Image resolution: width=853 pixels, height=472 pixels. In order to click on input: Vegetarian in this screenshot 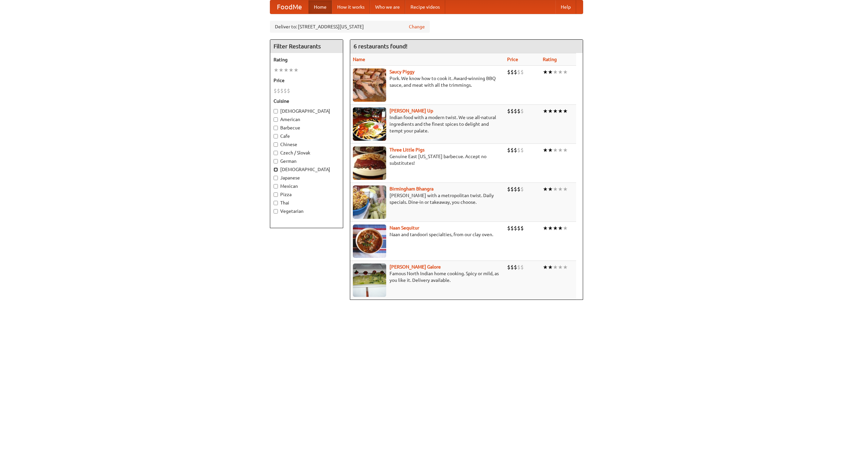, I will do `click(276, 211)`.